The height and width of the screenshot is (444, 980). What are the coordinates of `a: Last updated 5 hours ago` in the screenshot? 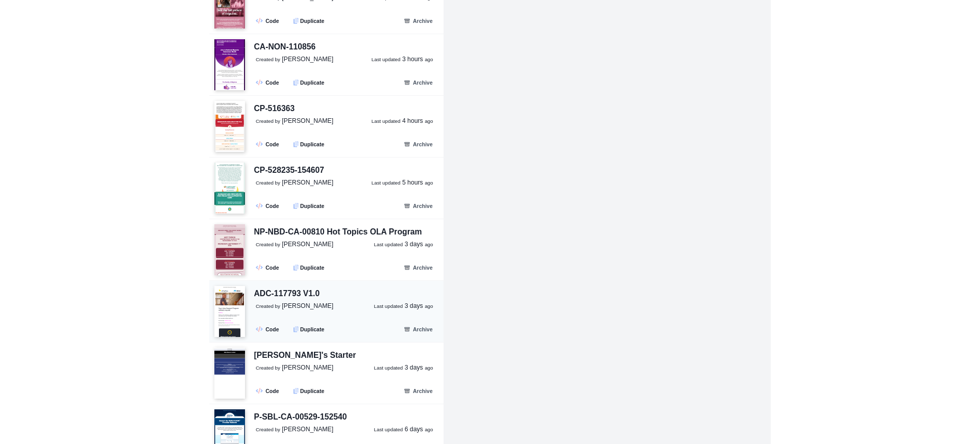 It's located at (402, 183).